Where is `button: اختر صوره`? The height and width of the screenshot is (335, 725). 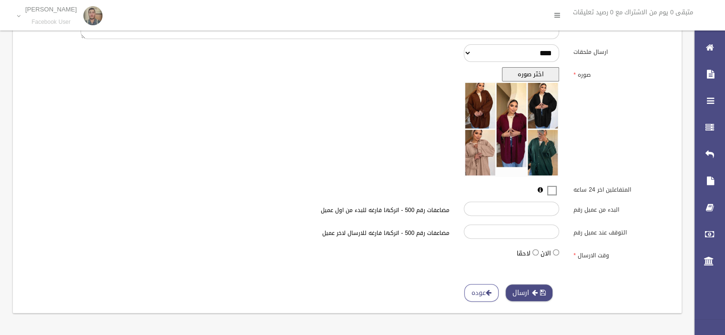
button: اختر صوره is located at coordinates (530, 74).